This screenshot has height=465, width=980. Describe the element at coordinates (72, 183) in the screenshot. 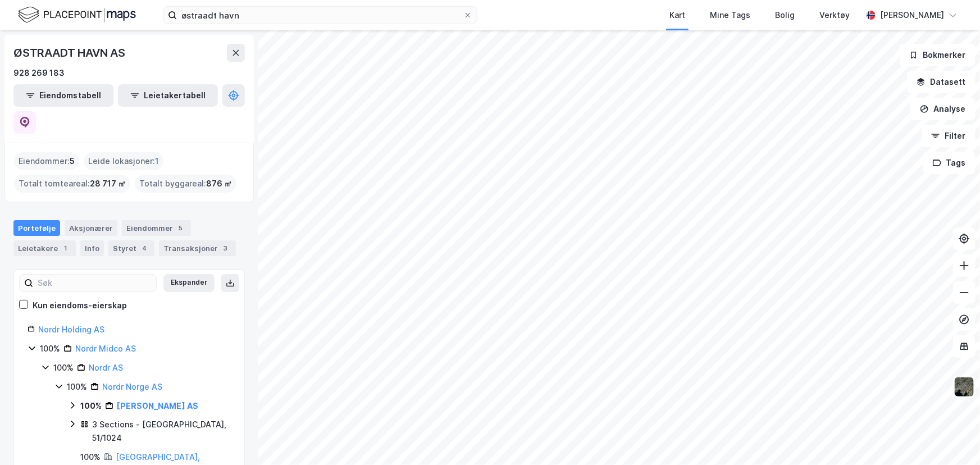

I see `div: Totalt tomteareal :` at that location.